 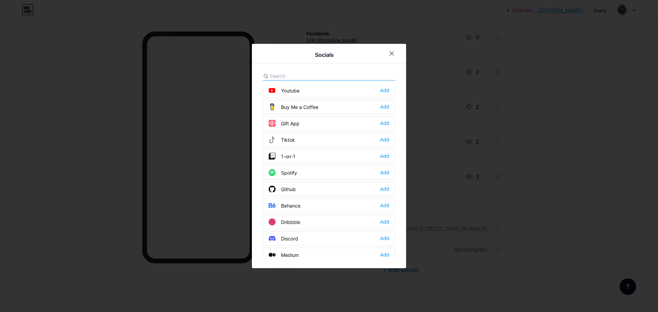 What do you see at coordinates (284, 90) in the screenshot?
I see `div: Youtube` at bounding box center [284, 90].